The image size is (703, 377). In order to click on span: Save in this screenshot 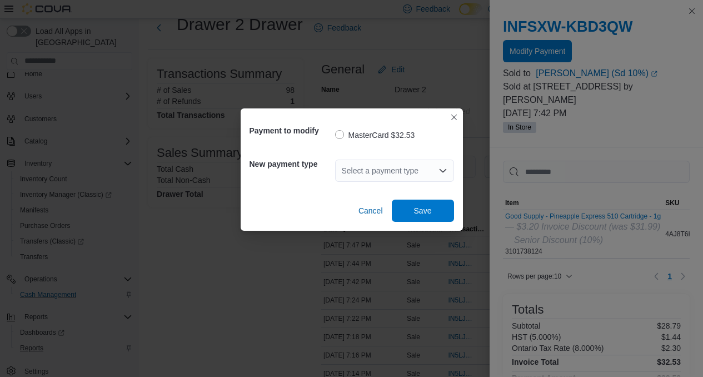, I will do `click(423, 211)`.